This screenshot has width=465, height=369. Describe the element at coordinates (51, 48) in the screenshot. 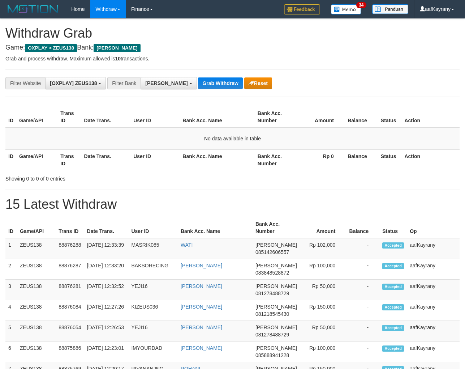

I see `span: OXPLAY > ZEUS138` at that location.